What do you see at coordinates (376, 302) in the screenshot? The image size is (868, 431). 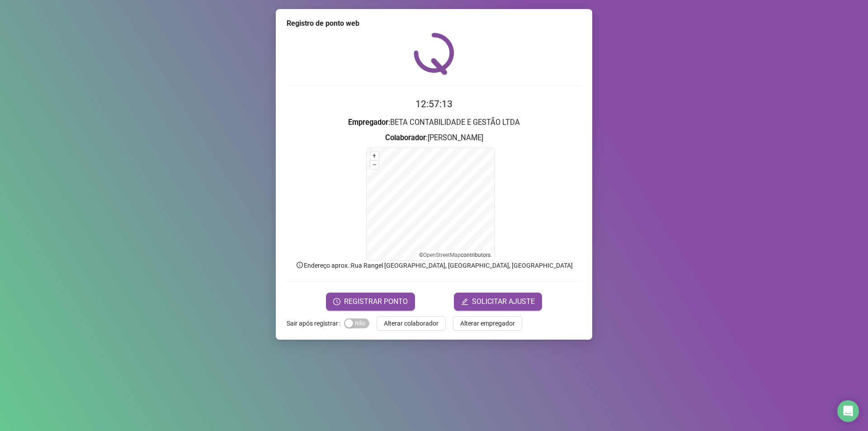 I see `span: REGISTRAR PONTO` at bounding box center [376, 302].